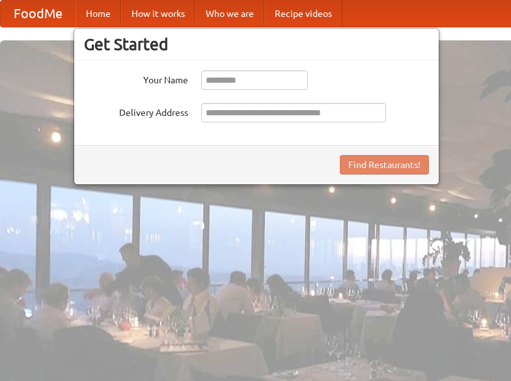  Describe the element at coordinates (384, 165) in the screenshot. I see `button: Find Restaurants!` at that location.